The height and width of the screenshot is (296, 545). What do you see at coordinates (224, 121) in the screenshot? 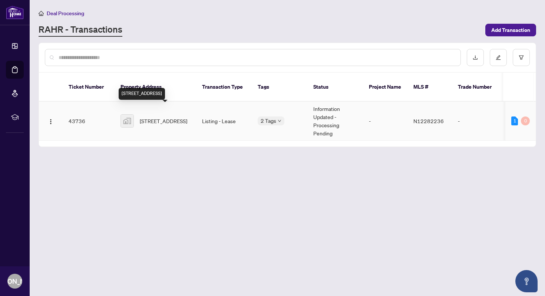
I see `td: Listing - Lease` at bounding box center [224, 121].